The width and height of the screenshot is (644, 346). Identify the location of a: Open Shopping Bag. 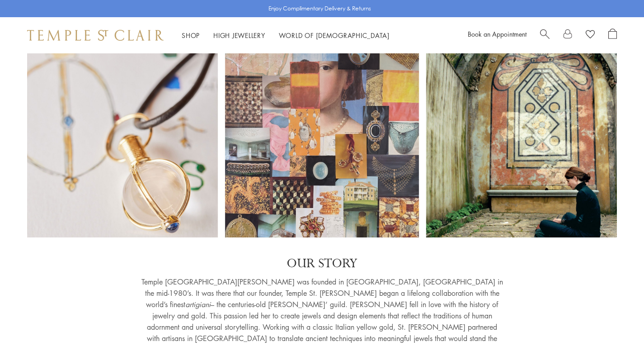
(612, 35).